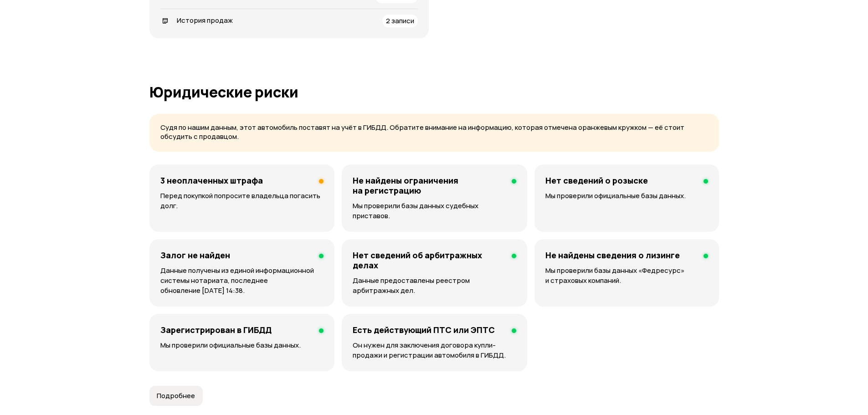  Describe the element at coordinates (434, 132) in the screenshot. I see `p: Судя по нашим данным, этот автомобиль поставят на учёт в ГИБДД. Обратите внимание на информацию, ...` at that location.